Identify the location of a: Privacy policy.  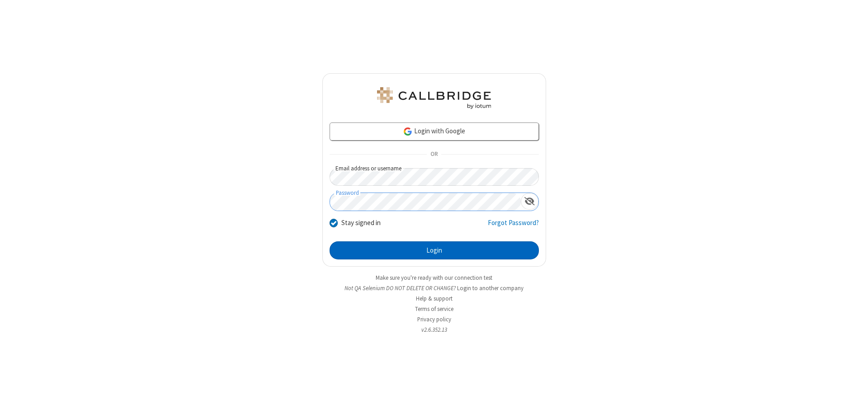
(434, 319).